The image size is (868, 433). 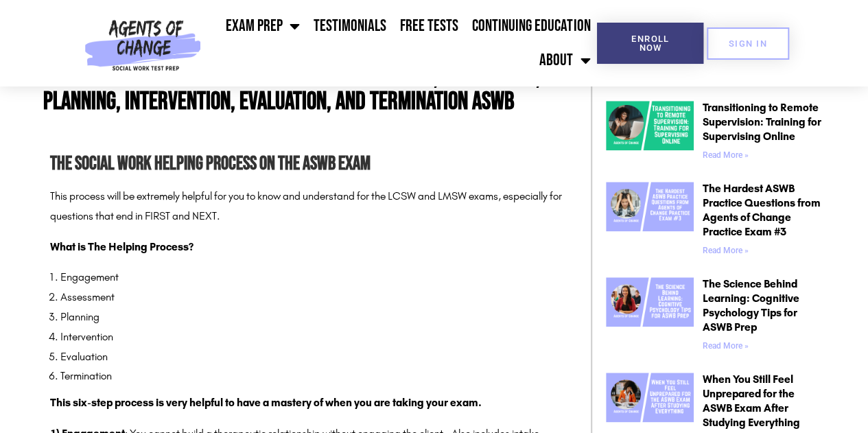 What do you see at coordinates (310, 207) in the screenshot?
I see `p: This process will be extremely helpful for you to know and understand for the LCSW and LMSW exams...` at bounding box center [310, 207].